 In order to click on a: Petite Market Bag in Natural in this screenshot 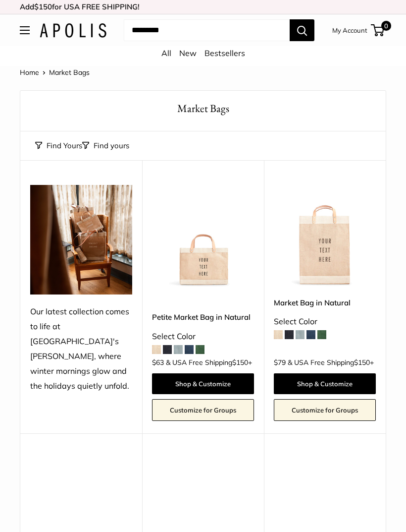, I will do `click(203, 317)`.